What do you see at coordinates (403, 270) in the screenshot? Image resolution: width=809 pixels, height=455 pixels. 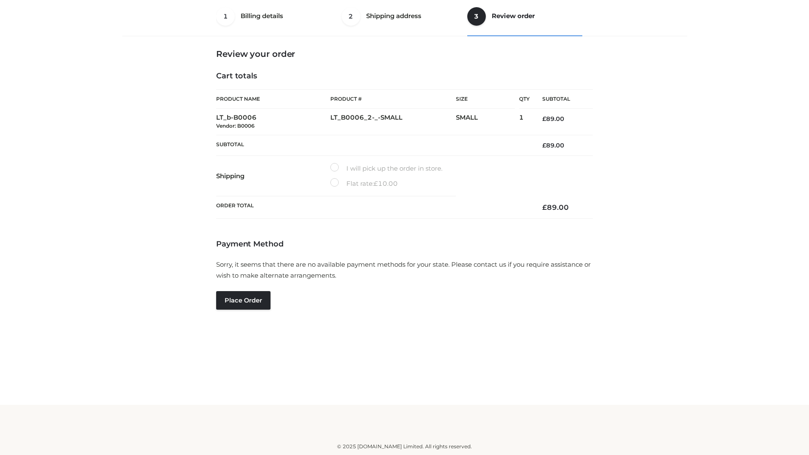 I see `span: Sorry, it seems that there are no available payment methods for your state. Please contact us if ...` at bounding box center [403, 270].